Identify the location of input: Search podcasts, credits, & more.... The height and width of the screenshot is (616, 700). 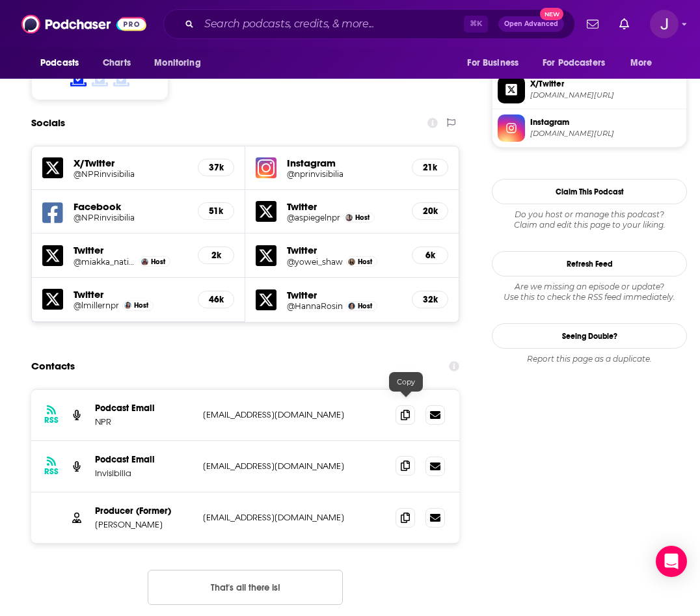
(331, 24).